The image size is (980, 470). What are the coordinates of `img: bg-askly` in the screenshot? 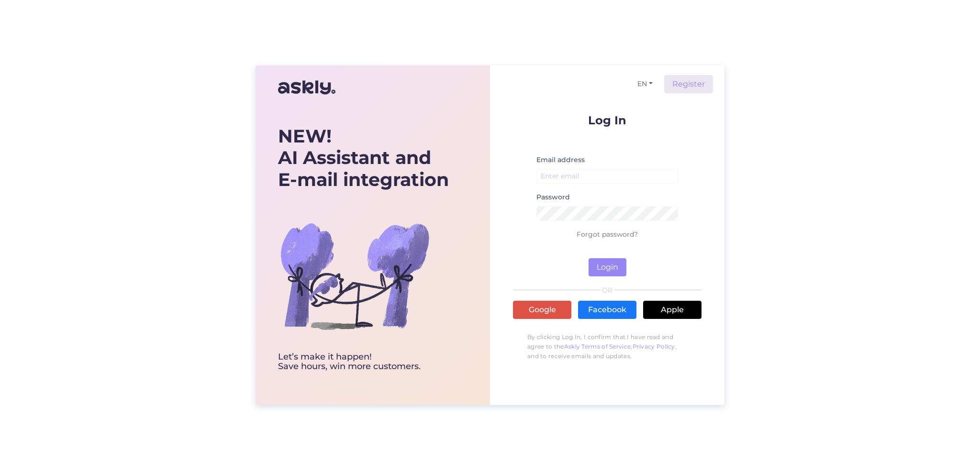 It's located at (355, 277).